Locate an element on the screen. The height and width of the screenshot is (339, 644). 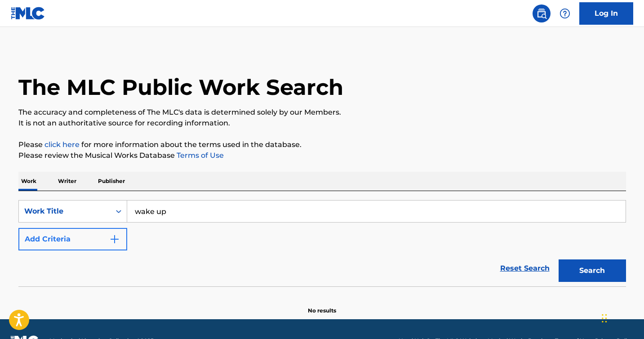
img: help is located at coordinates (565, 14).